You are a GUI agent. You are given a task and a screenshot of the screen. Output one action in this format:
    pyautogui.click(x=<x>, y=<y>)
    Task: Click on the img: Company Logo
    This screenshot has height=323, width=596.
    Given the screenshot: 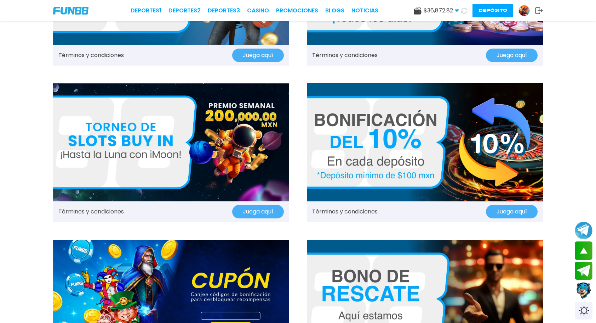 What is the action you would take?
    pyautogui.click(x=71, y=11)
    